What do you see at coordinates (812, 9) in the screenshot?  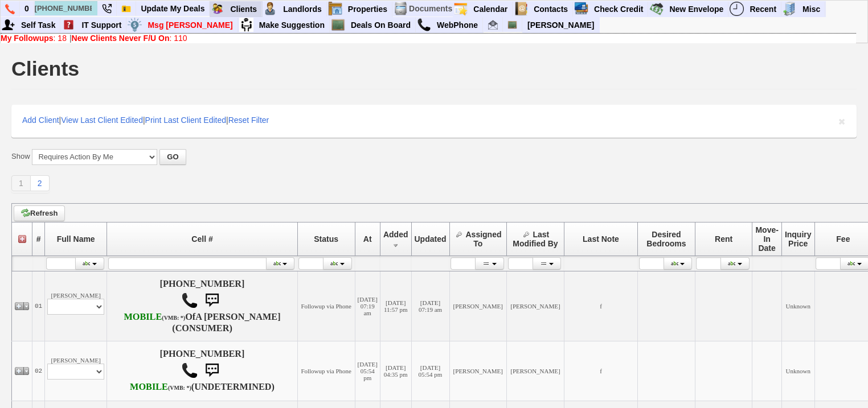 I see `a: Misc` at bounding box center [812, 9].